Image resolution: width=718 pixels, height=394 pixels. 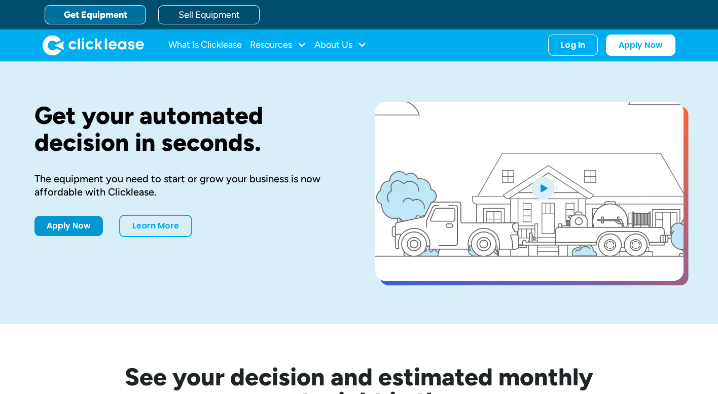 I want to click on div: Resources, so click(x=278, y=45).